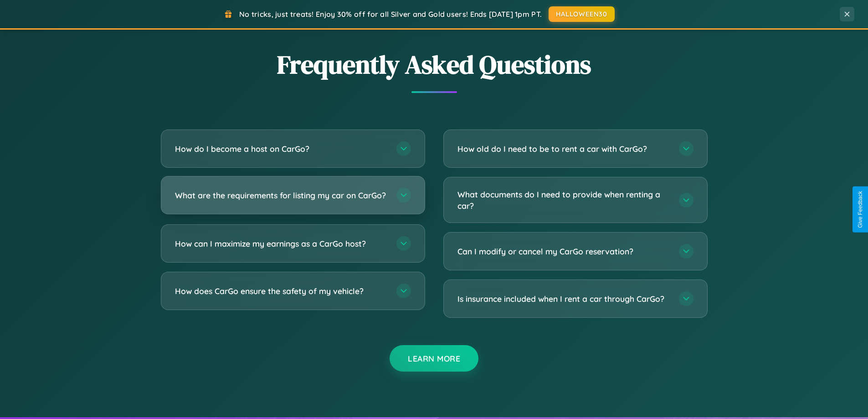  What do you see at coordinates (281, 291) in the screenshot?
I see `h3: How does CarGo ensure the safety of my vehicle?` at bounding box center [281, 291].